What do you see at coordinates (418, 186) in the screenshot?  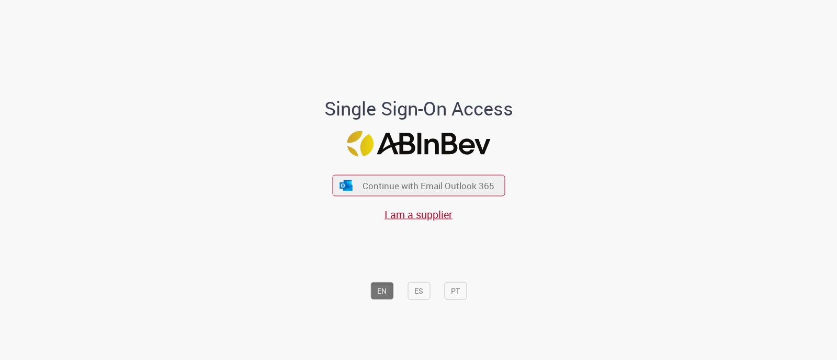 I see `button: ícone Azure/Microsoft 360 Continue with Email Outlook 365` at bounding box center [418, 186].